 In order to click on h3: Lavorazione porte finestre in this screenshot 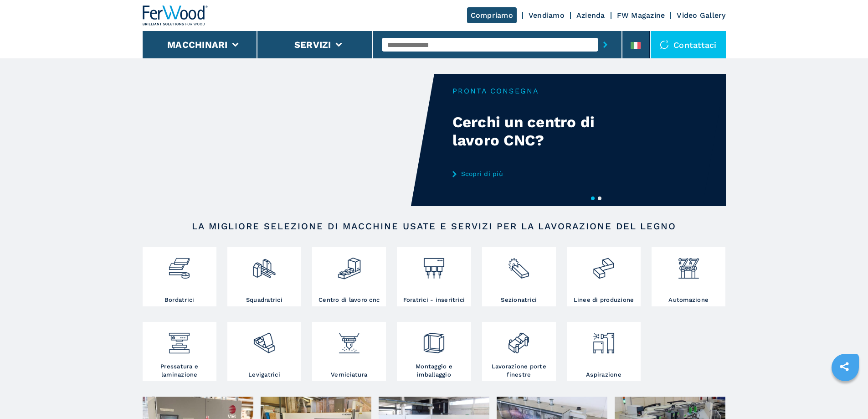, I will do `click(519, 370)`.